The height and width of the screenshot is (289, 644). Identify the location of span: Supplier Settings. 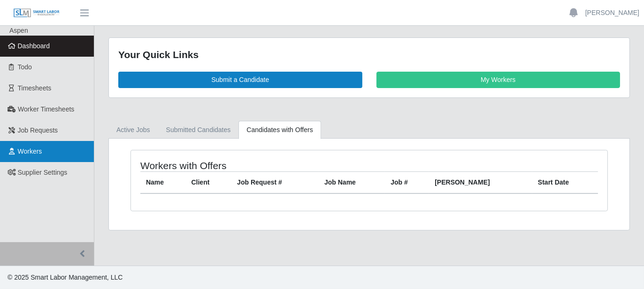
(43, 172).